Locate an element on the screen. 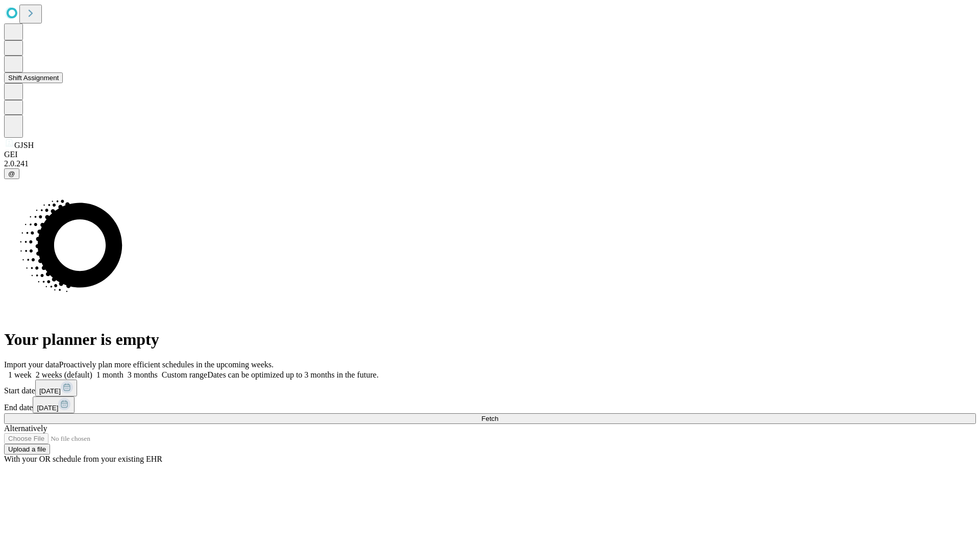 The image size is (980, 551). span: Fetch is located at coordinates (489, 418).